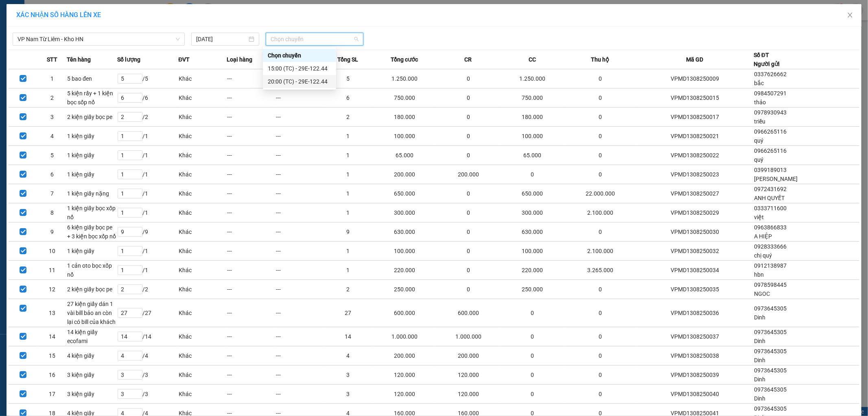 The width and height of the screenshot is (868, 416). What do you see at coordinates (695, 98) in the screenshot?
I see `td: VPMD1308250015` at bounding box center [695, 98].